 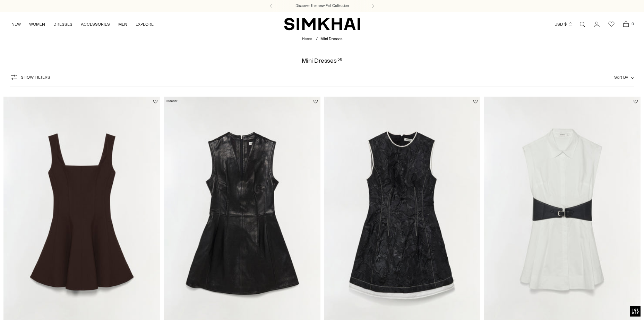 I want to click on a: Wishlist, so click(x=611, y=24).